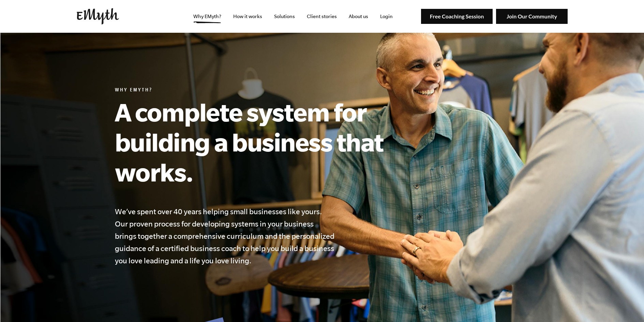 The height and width of the screenshot is (322, 644). What do you see at coordinates (98, 16) in the screenshot?
I see `img: EMyth` at bounding box center [98, 16].